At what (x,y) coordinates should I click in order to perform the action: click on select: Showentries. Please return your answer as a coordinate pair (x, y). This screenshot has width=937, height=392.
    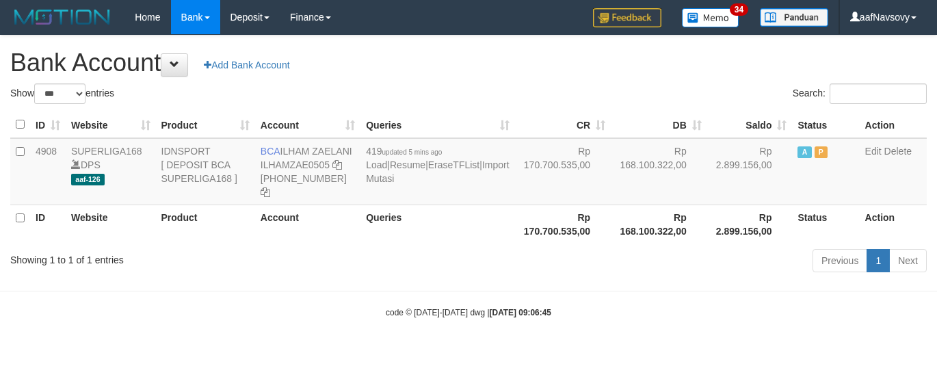
    Looking at the image, I should click on (60, 94).